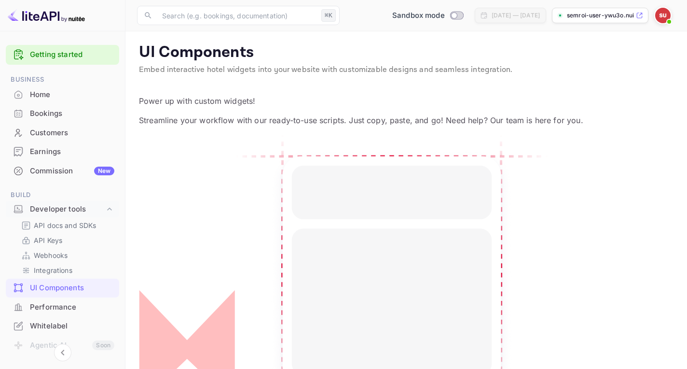 This screenshot has width=687, height=369. What do you see at coordinates (66, 225) in the screenshot?
I see `div: API docs and SDKs` at bounding box center [66, 225].